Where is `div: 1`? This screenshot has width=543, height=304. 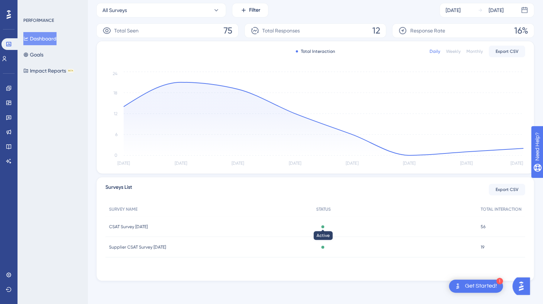 div: 1 is located at coordinates (499, 281).